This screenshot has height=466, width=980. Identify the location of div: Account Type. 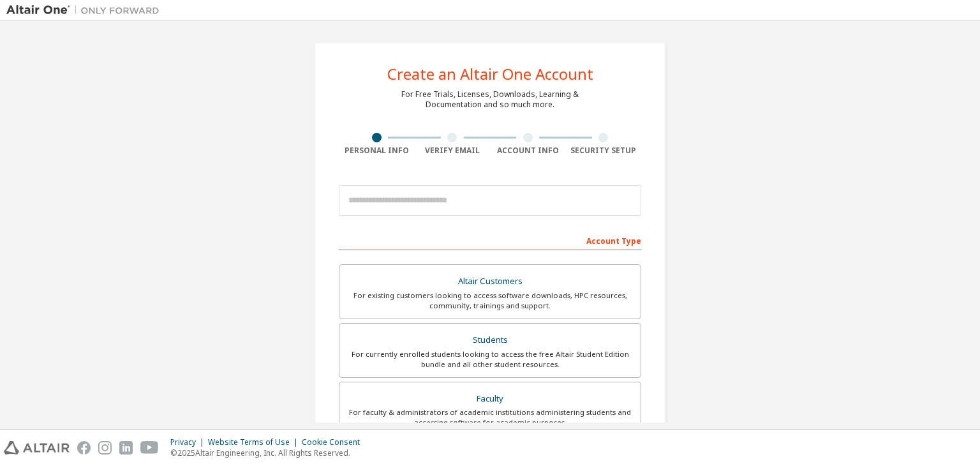
(490, 240).